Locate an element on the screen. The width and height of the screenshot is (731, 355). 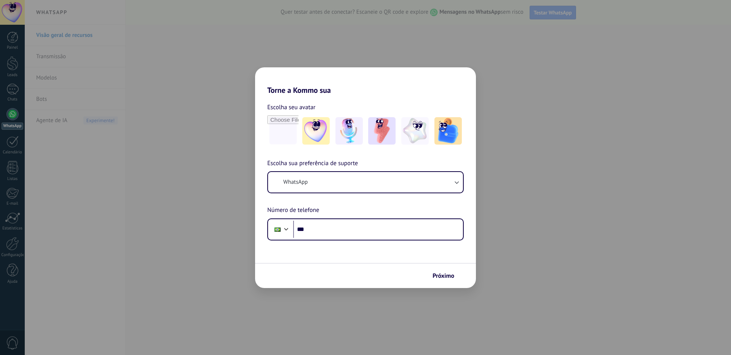
div: Brazil: + 55 is located at coordinates (278, 230).